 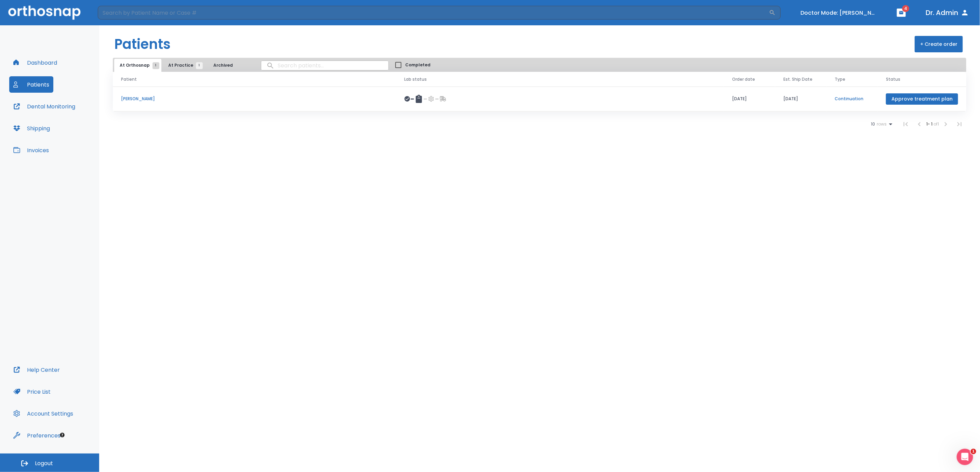 What do you see at coordinates (223, 66) in the screenshot?
I see `button: Archived` at bounding box center [223, 66].